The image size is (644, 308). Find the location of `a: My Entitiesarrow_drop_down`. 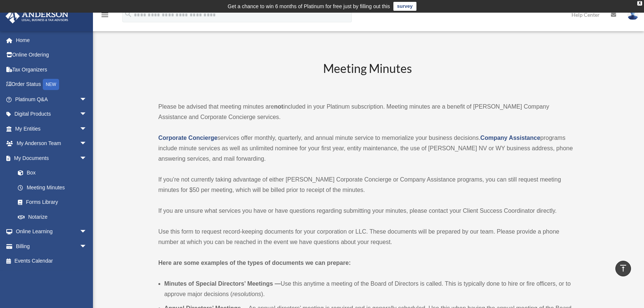

a: My Entitiesarrow_drop_down is located at coordinates (52, 129).